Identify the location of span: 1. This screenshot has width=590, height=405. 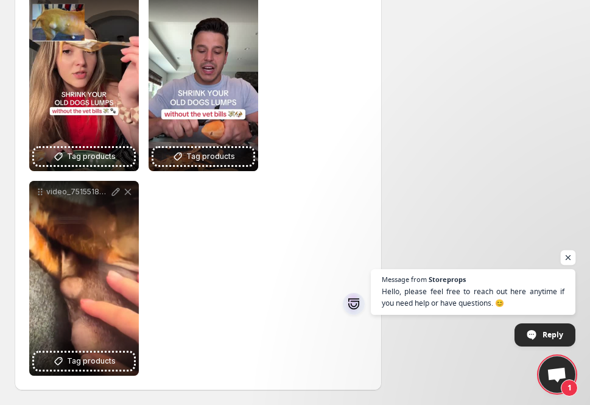
(569, 388).